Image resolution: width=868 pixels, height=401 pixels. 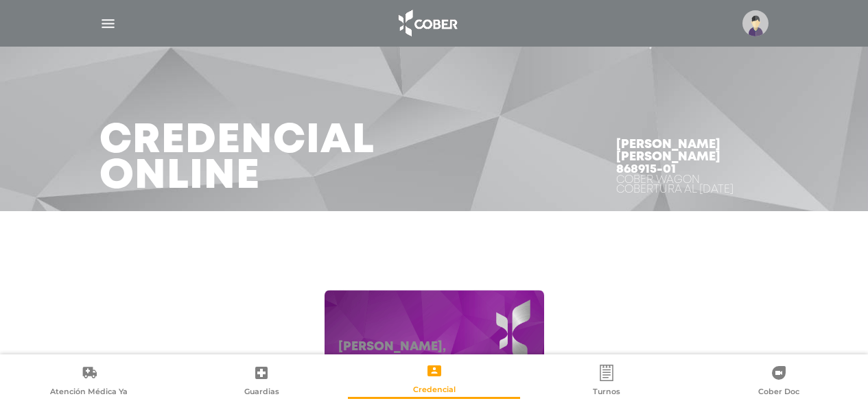 What do you see at coordinates (89, 381) in the screenshot?
I see `a: Atención Médica Ya` at bounding box center [89, 381].